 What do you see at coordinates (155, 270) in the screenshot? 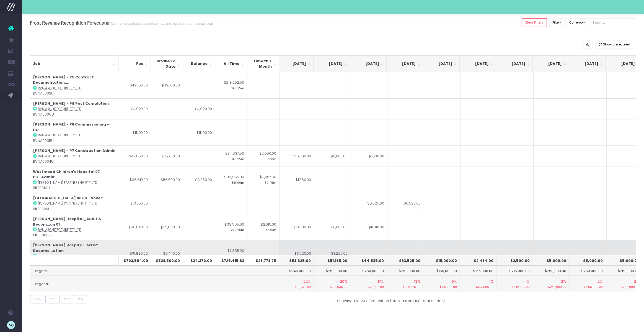
I see `td: Targets` at bounding box center [155, 270].